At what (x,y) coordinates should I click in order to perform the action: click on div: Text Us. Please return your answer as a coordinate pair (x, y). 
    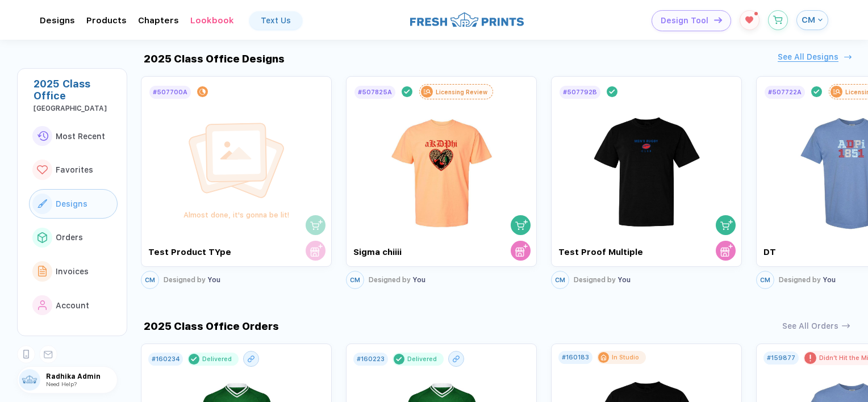
    Looking at the image, I should click on (275, 20).